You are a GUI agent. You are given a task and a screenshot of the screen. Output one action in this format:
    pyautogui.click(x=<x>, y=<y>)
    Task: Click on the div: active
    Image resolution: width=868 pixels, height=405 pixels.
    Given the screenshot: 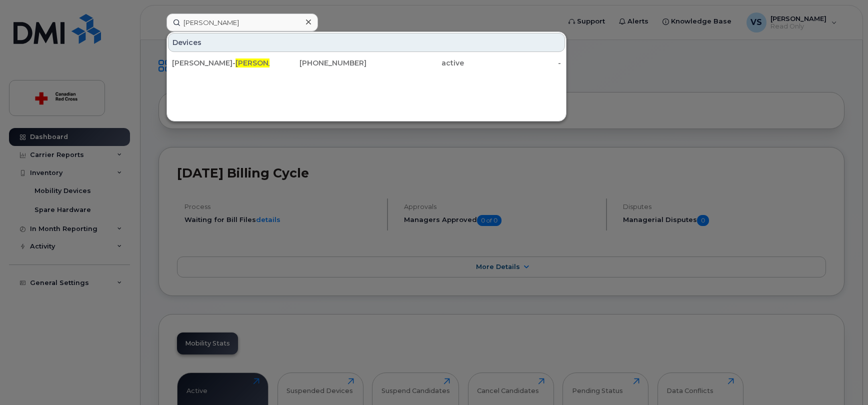 What is the action you would take?
    pyautogui.click(x=415, y=63)
    